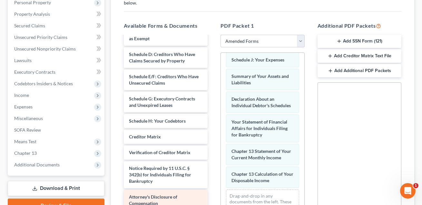 The image size is (422, 205). What do you see at coordinates (57, 72) in the screenshot?
I see `a: Executory Contracts` at bounding box center [57, 72].